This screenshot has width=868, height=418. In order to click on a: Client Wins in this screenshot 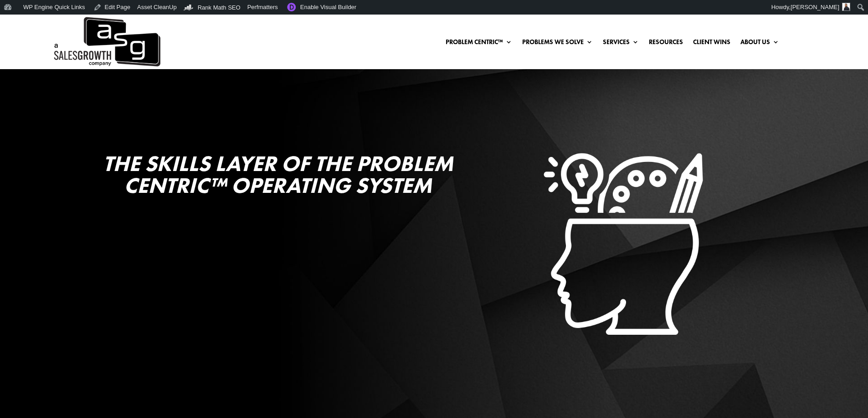, I will do `click(712, 44)`.